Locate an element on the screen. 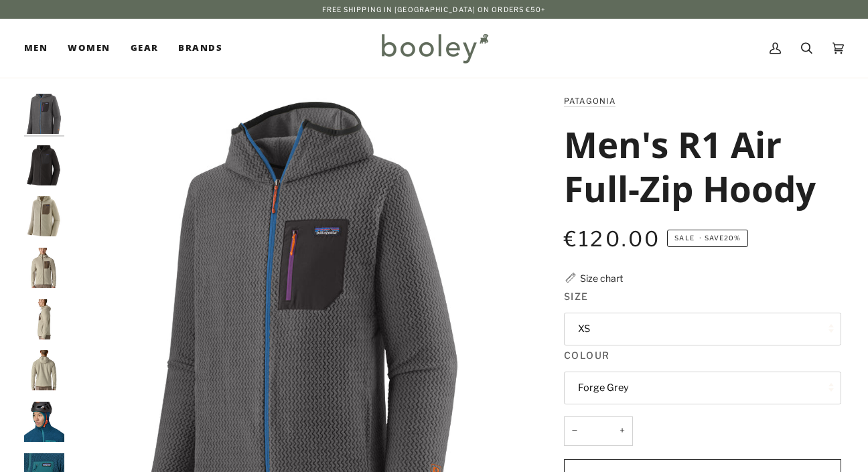 This screenshot has width=868, height=472. div: Gear is located at coordinates (144, 48).